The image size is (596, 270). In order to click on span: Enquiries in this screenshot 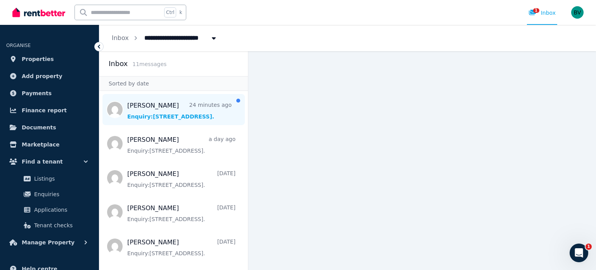, I will do `click(60, 194)`.